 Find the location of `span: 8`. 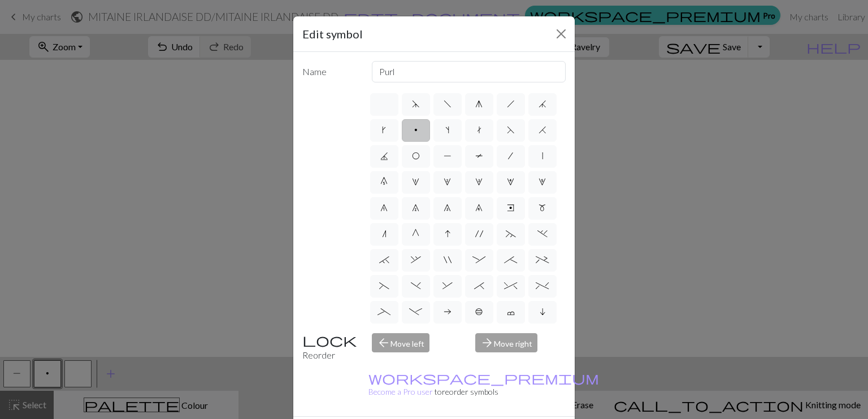

span: 8 is located at coordinates (447, 208).